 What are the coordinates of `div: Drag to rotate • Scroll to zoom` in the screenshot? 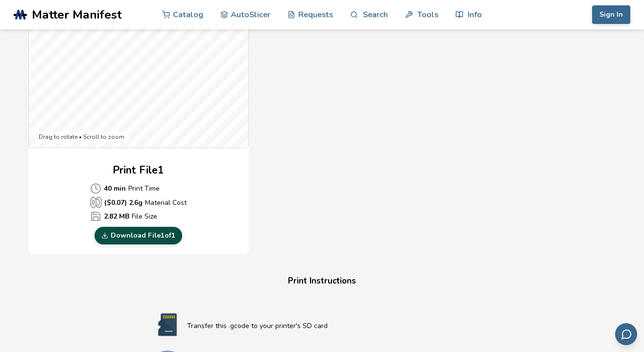 It's located at (81, 137).